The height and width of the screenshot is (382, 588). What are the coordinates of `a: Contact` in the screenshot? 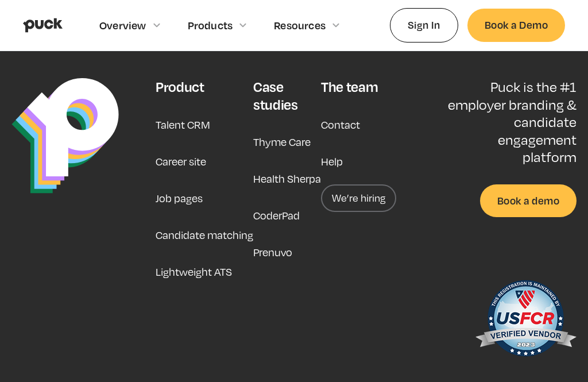 It's located at (341, 125).